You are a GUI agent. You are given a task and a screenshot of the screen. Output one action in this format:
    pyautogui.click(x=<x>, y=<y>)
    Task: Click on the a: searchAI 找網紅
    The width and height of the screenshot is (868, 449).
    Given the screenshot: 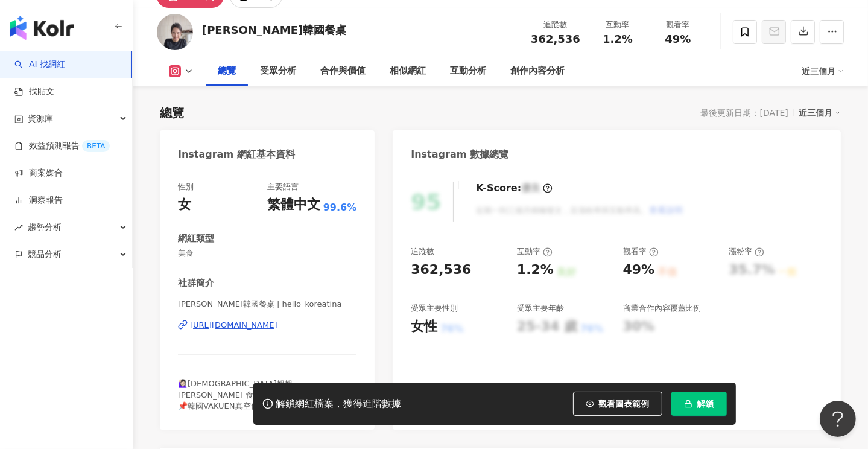 What is the action you would take?
    pyautogui.click(x=40, y=65)
    